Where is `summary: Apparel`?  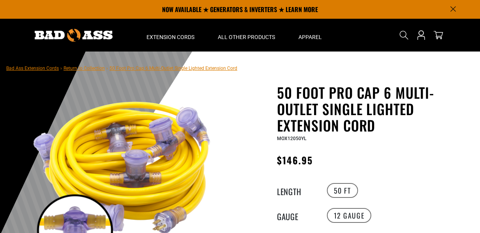 summary: Apparel is located at coordinates (310, 35).